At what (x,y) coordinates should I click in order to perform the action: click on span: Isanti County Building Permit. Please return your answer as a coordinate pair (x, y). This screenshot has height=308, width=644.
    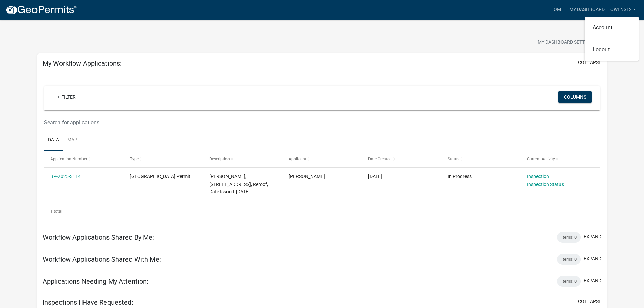
    Looking at the image, I should click on (160, 176).